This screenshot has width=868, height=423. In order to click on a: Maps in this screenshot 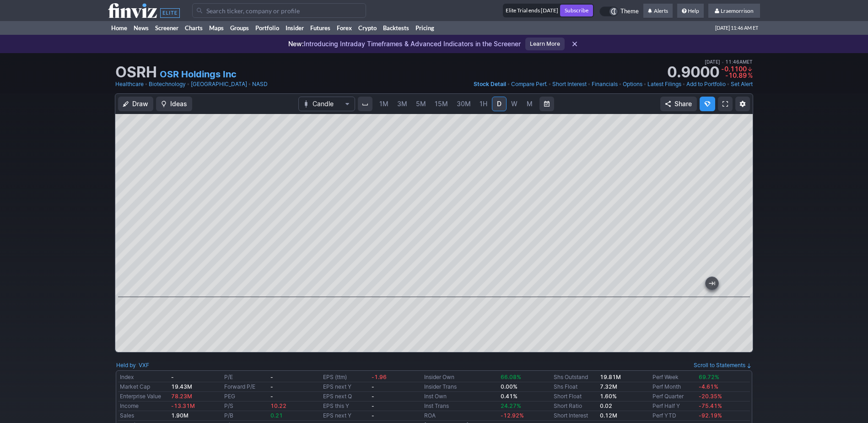, I will do `click(216, 28)`.